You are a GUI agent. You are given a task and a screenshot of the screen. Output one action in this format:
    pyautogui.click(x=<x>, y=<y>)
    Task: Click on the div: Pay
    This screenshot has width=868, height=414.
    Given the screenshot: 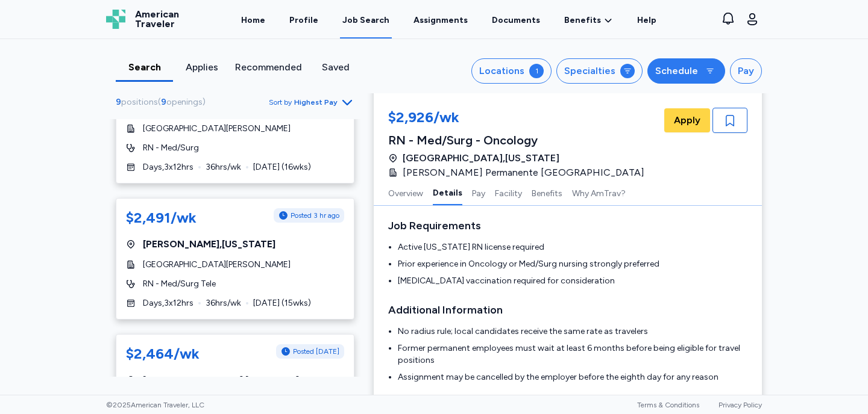 What is the action you would take?
    pyautogui.click(x=745, y=71)
    